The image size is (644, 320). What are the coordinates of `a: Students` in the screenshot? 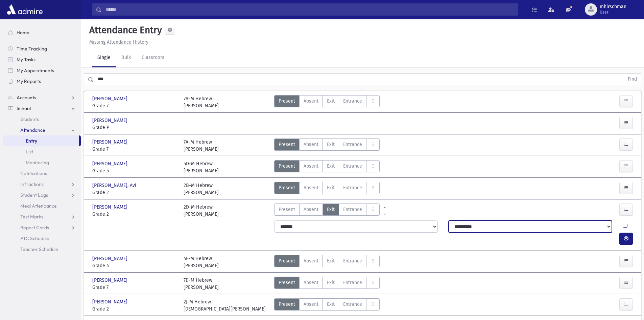 It's located at (42, 119).